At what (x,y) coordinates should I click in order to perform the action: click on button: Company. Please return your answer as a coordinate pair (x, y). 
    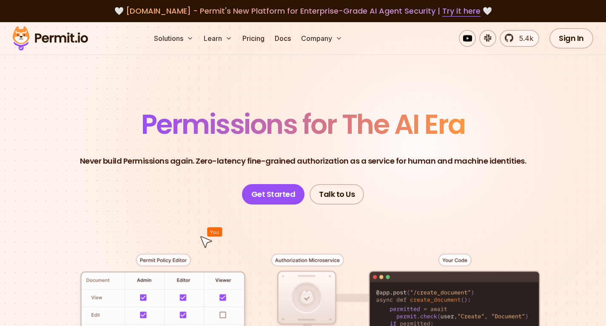
    Looking at the image, I should click on (322, 38).